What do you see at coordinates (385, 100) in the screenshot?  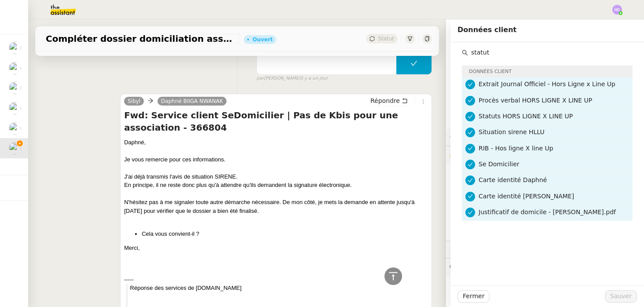 I see `span: Répondre` at bounding box center [385, 100].